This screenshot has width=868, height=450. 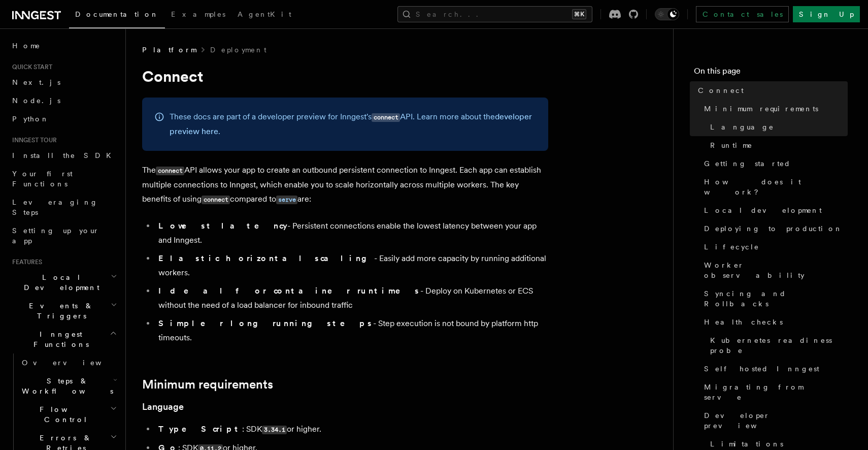 I want to click on a: Examples, so click(x=198, y=15).